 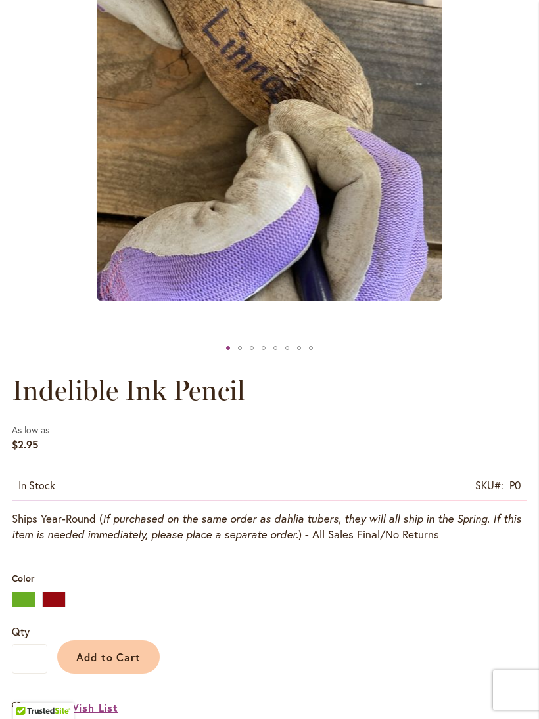 What do you see at coordinates (266, 526) in the screenshot?
I see `i: If purchased on the same order as dahlia tubers, they will all ship in the Spring. If this item i...` at bounding box center [266, 526].